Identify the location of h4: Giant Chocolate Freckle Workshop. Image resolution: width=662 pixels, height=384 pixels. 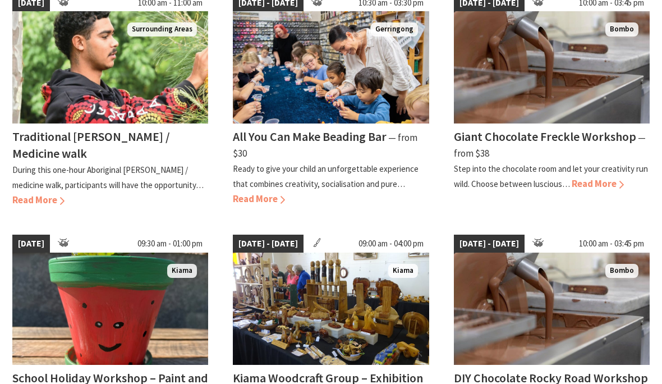
(545, 136).